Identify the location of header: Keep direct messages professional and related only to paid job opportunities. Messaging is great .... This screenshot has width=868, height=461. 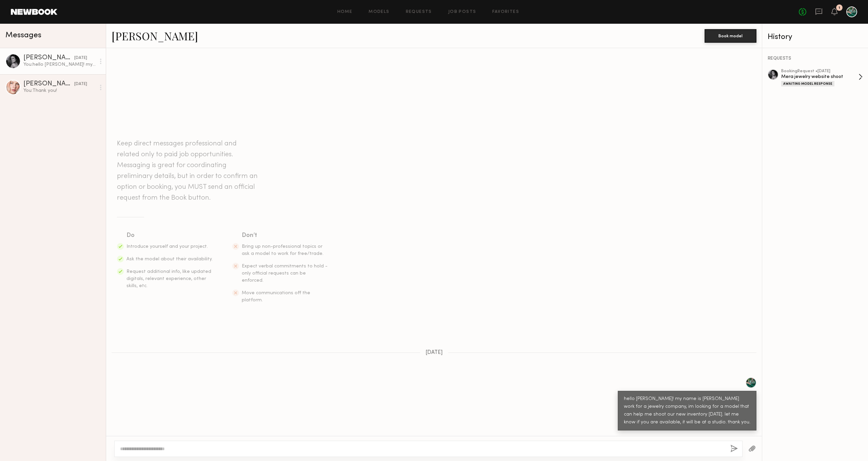
(188, 171).